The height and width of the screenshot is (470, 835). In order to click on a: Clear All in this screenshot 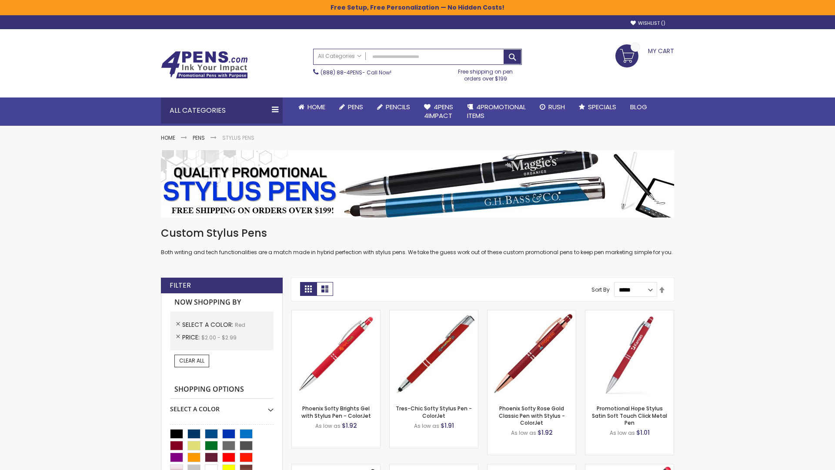, I will do `click(192, 361)`.